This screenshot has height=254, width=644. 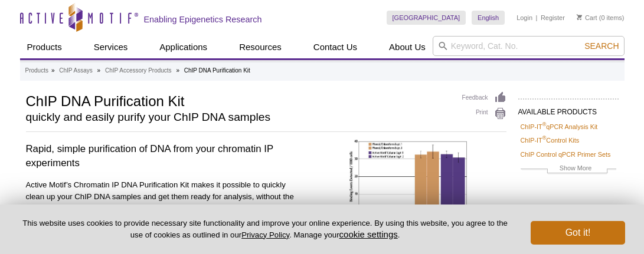 What do you see at coordinates (528, 46) in the screenshot?
I see `input: Keyword, Cat. No.` at bounding box center [528, 46].